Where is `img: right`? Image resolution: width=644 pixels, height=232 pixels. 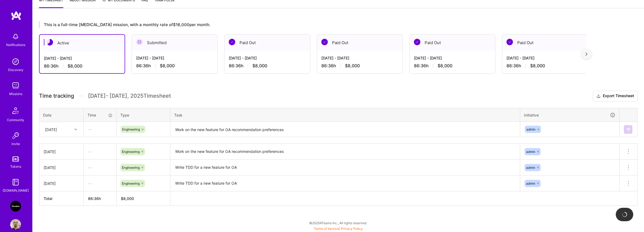 img: right is located at coordinates (587, 54).